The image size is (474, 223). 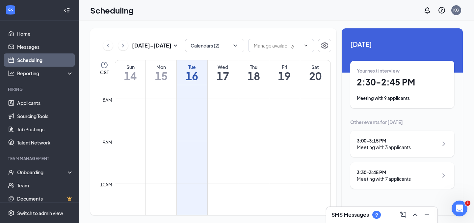 I want to click on h1: 2:30 - 2:45 PM, so click(x=402, y=82).